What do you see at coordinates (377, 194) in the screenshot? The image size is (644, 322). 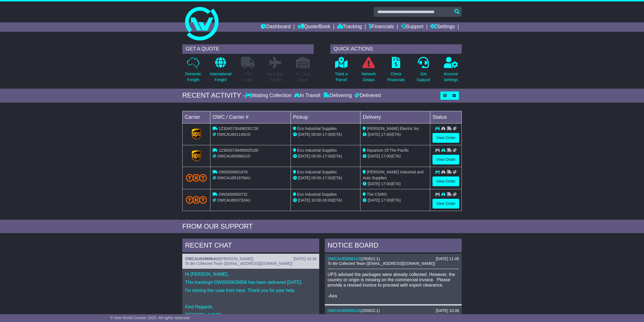 I see `span: The CSIRO` at bounding box center [377, 194].